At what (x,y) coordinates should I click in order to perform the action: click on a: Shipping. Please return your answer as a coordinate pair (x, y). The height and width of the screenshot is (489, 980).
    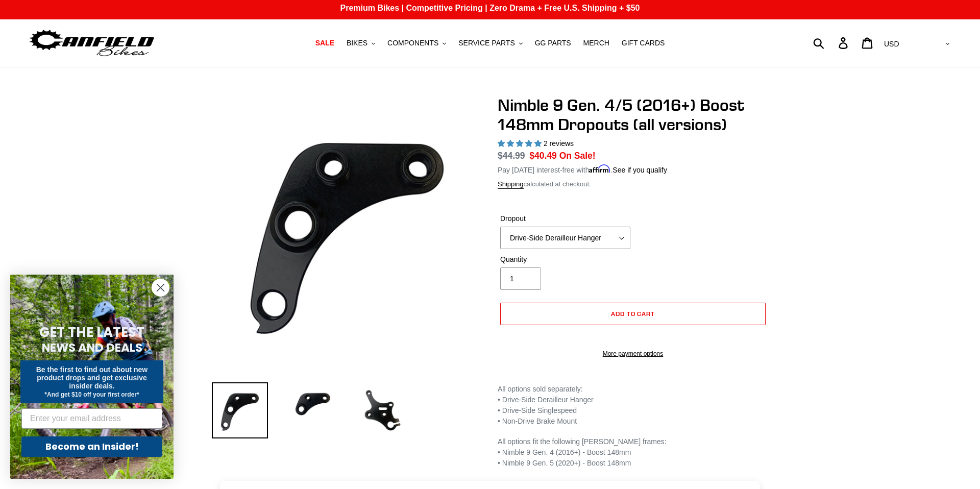
    Looking at the image, I should click on (511, 184).